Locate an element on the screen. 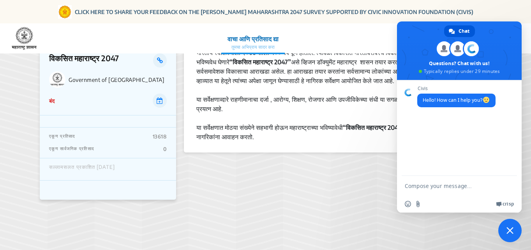 The width and height of the screenshot is (531, 250). span: Send a file is located at coordinates (418, 204).